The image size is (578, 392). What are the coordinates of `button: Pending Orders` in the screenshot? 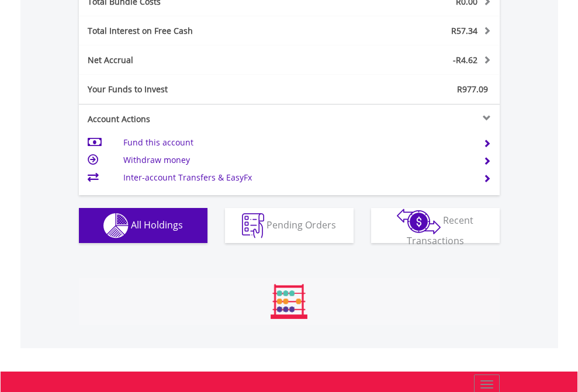 It's located at (289, 226).